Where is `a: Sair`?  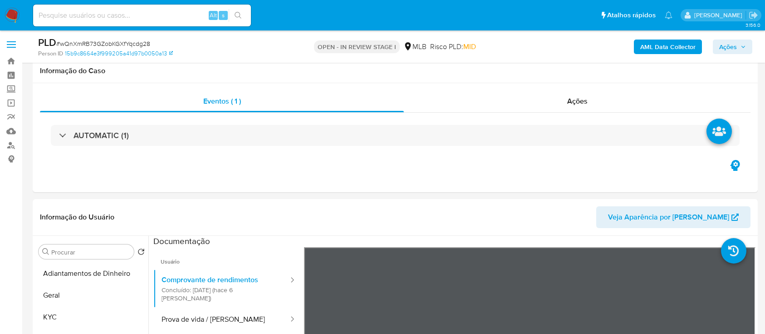
a: Sair is located at coordinates (753, 15).